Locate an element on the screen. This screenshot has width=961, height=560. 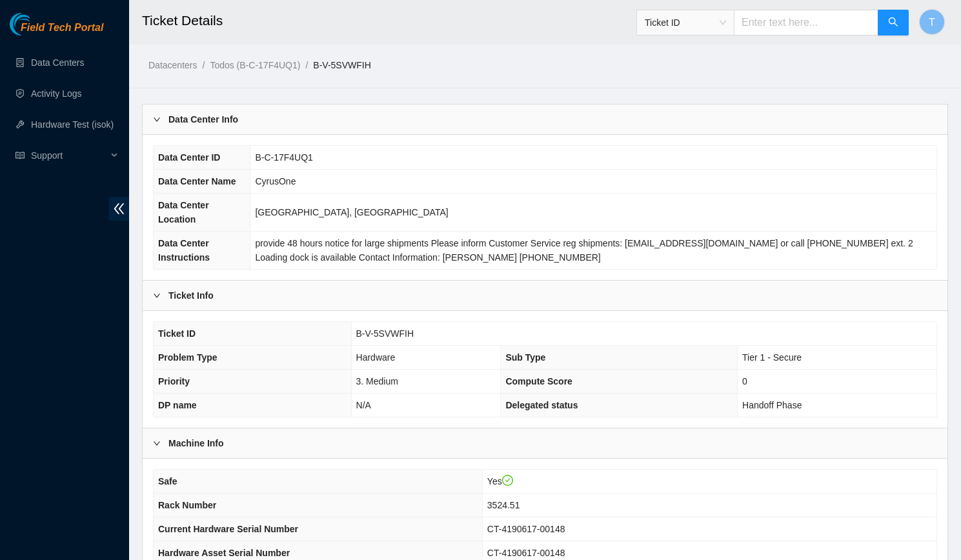
button: search is located at coordinates (894, 23).